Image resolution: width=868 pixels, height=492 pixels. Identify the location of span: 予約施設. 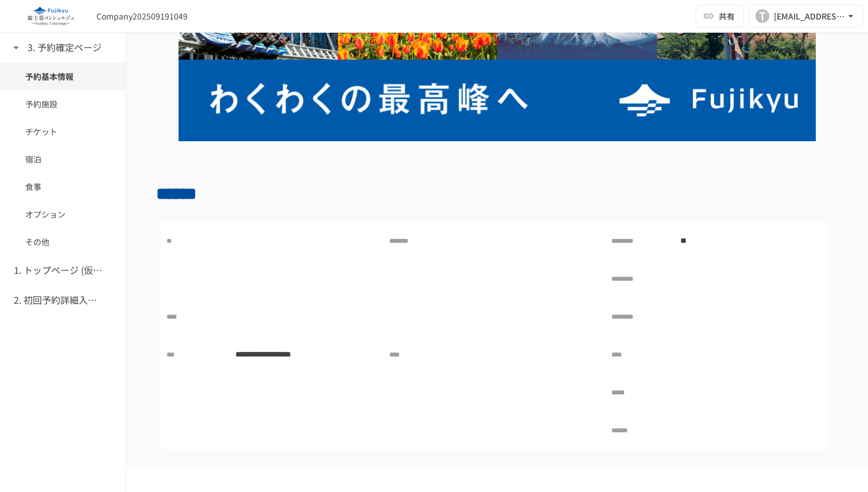
(63, 104).